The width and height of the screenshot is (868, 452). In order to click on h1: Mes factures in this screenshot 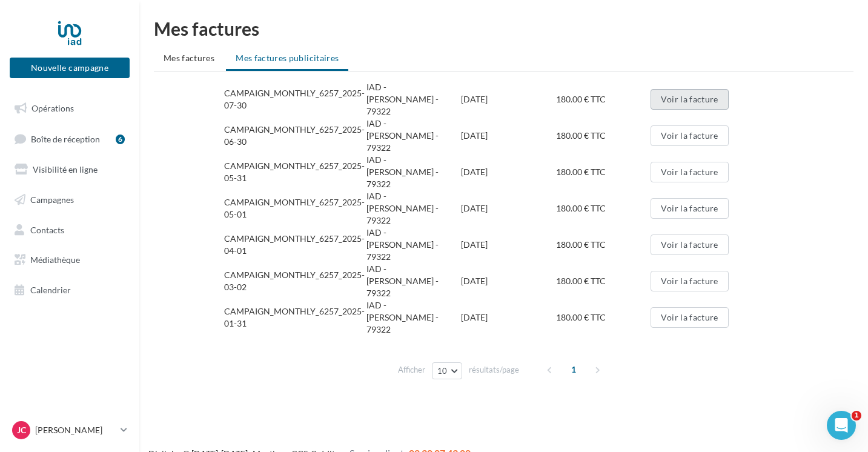, I will do `click(503, 29)`.